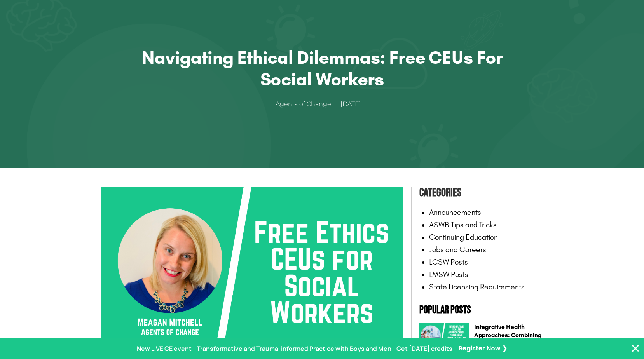 The width and height of the screenshot is (644, 359). I want to click on h2: Popular Posts, so click(482, 310).